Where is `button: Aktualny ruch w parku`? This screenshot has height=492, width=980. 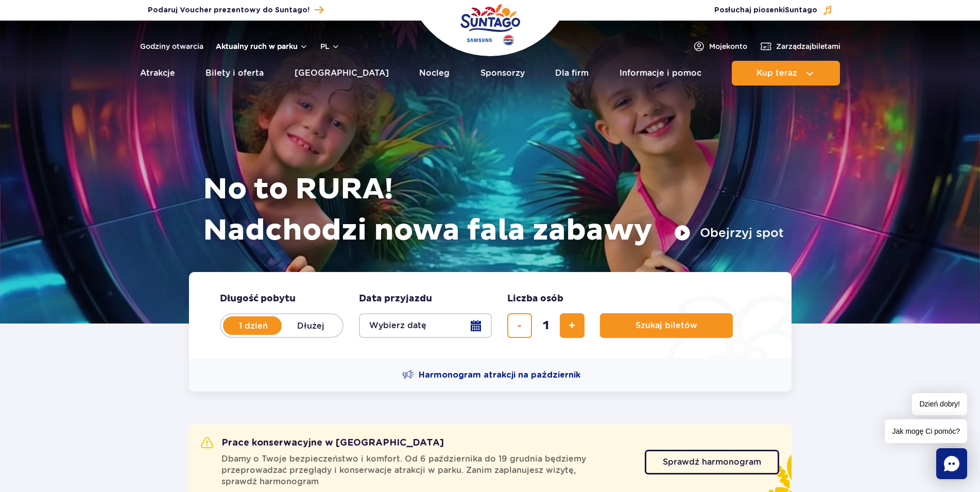
button: Aktualny ruch w parku is located at coordinates (262, 46).